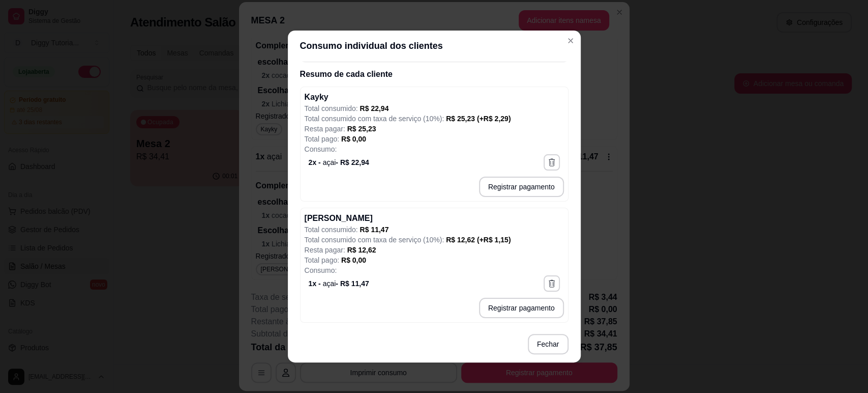 Image resolution: width=868 pixels, height=393 pixels. I want to click on header: Consumo individual dos clientes, so click(434, 46).